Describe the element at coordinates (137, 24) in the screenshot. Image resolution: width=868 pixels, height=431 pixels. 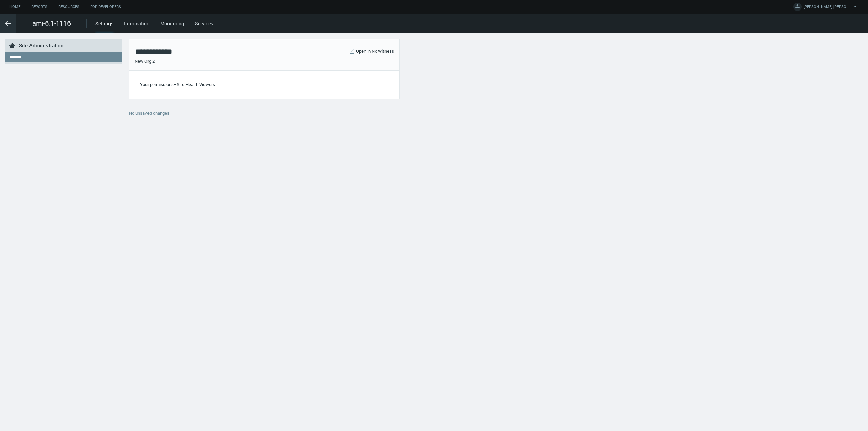
I see `a: Information` at that location.